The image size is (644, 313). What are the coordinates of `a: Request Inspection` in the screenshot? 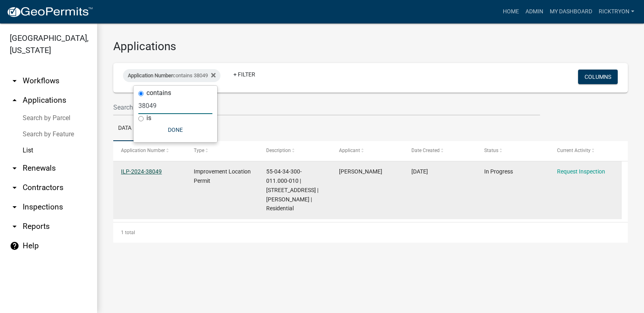 It's located at (581, 172).